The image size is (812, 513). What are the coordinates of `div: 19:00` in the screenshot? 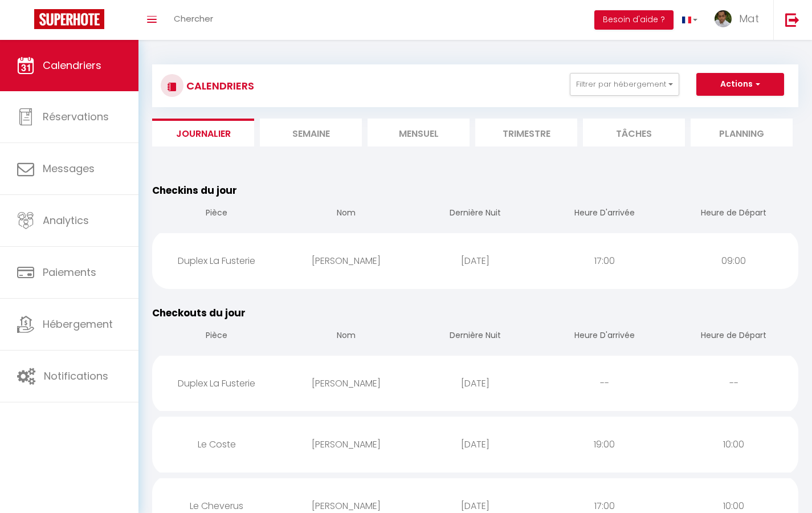 It's located at (604, 444).